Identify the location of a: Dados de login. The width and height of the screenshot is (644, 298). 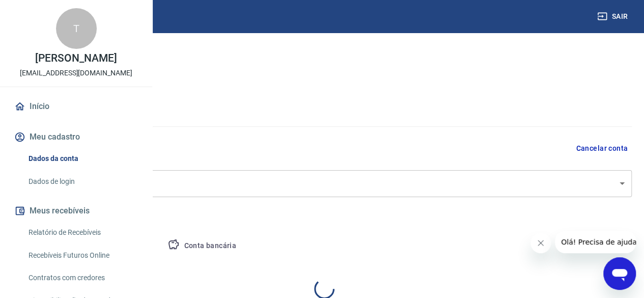
(82, 182).